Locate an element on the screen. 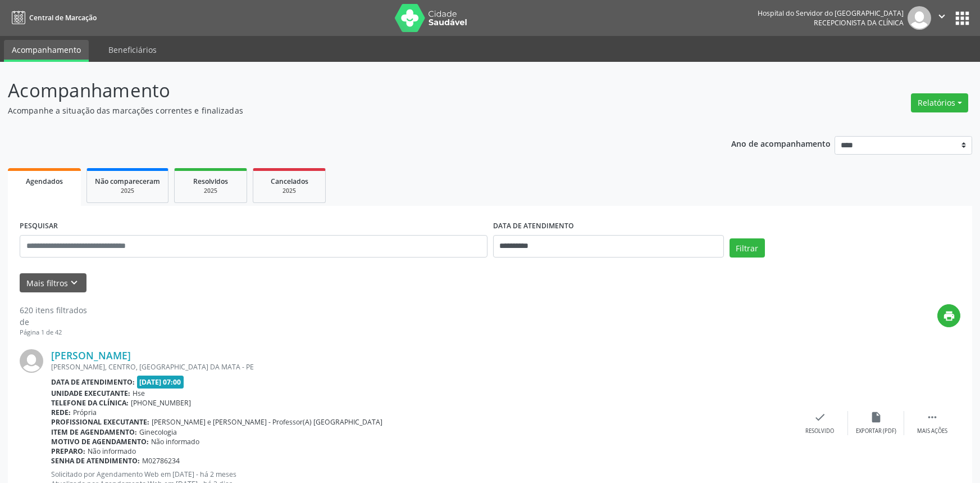 The height and width of the screenshot is (483, 980). b: Rede: is located at coordinates (61, 411).